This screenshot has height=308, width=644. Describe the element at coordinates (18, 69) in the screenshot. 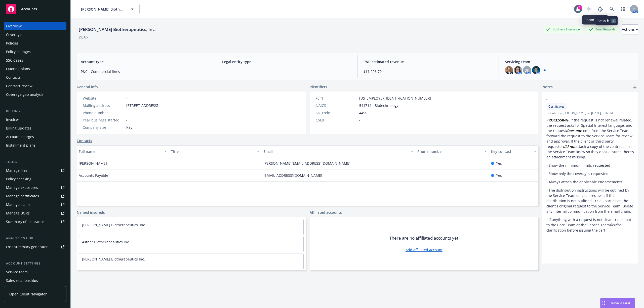

I see `div: Quoting plans` at that location.